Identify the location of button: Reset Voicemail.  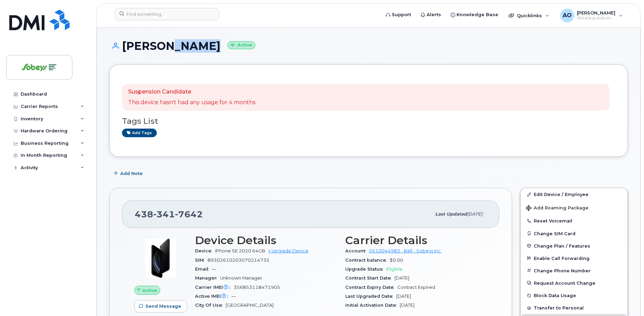
(574, 221).